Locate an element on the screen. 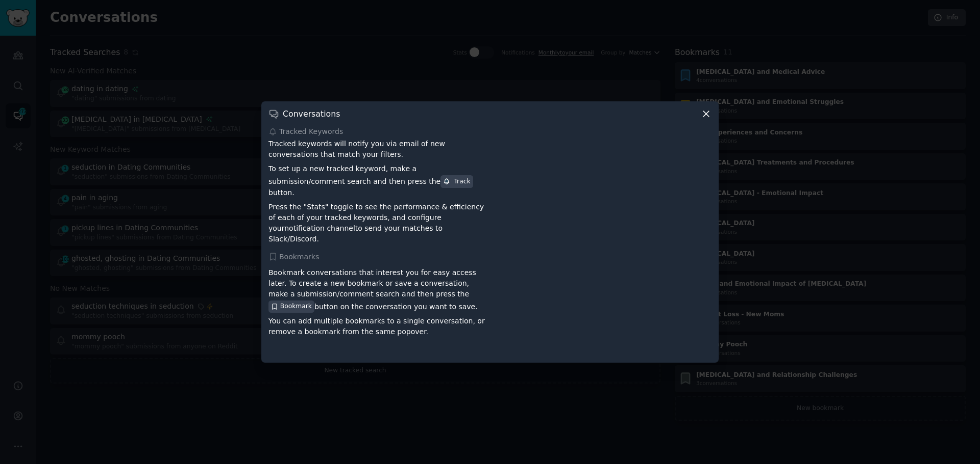 This screenshot has width=980, height=464. span: Bookmark is located at coordinates (296, 307).